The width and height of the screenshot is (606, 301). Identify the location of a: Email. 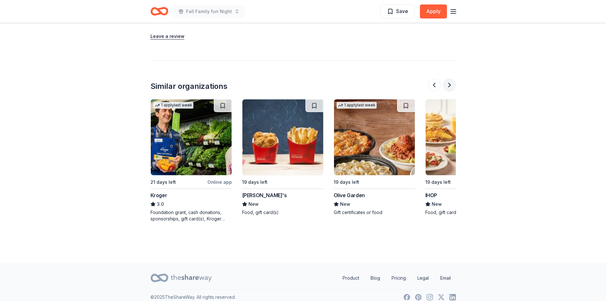
(446, 278).